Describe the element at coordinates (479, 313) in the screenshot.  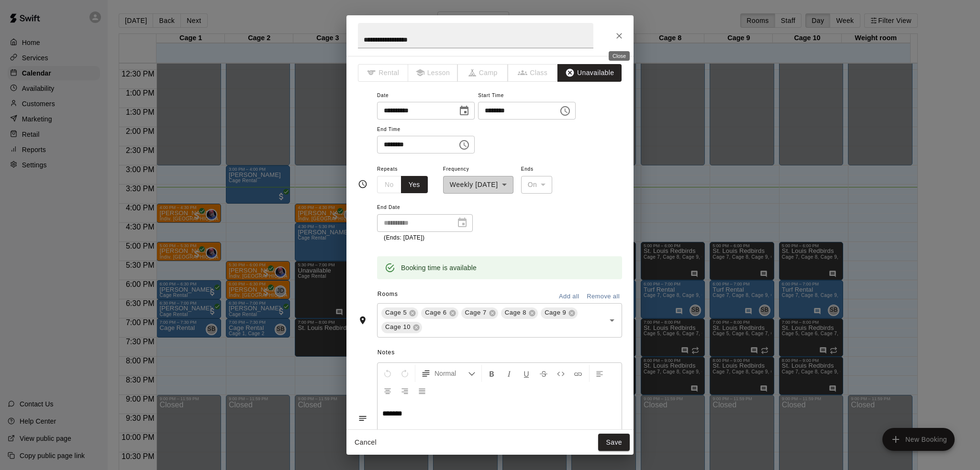
I see `div: Cage 7` at that location.